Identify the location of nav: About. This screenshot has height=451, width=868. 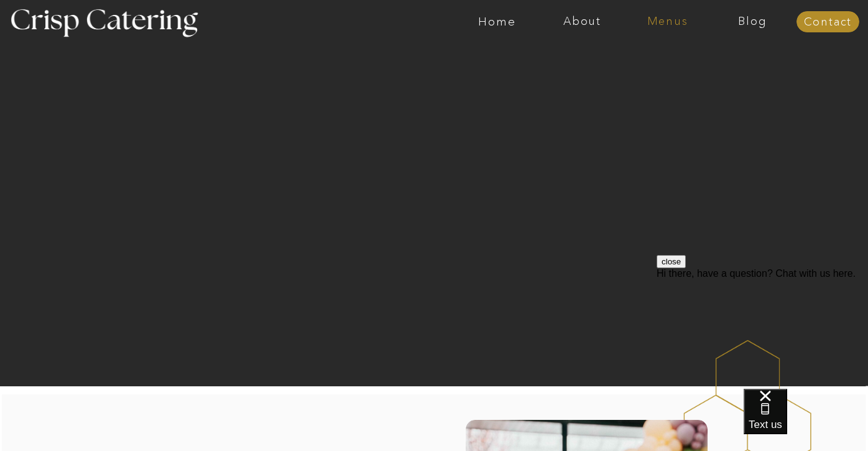
(582, 22).